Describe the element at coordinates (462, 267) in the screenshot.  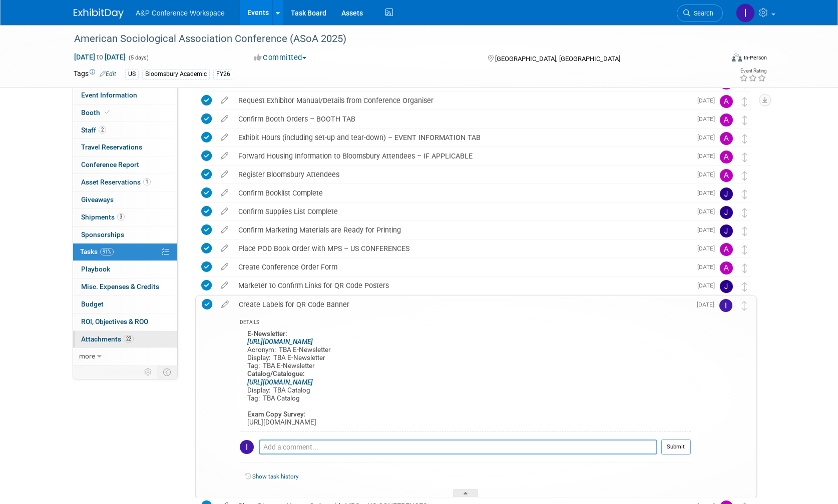
I see `div: Create Conference Order Form` at that location.